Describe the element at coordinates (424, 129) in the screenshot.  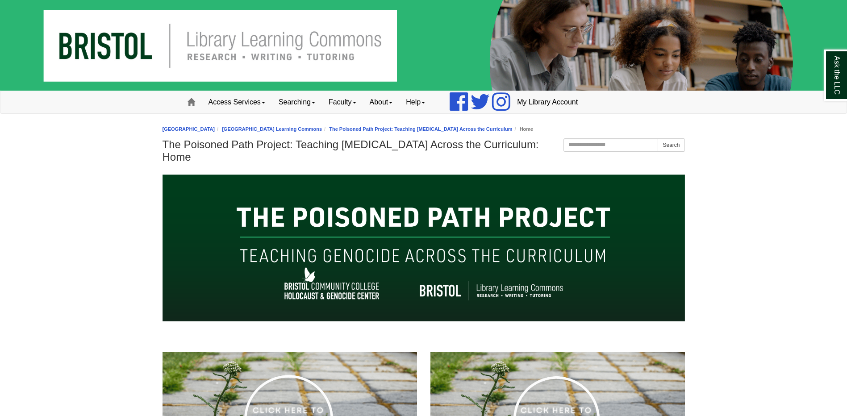
I see `nav: breadcrumb` at that location.